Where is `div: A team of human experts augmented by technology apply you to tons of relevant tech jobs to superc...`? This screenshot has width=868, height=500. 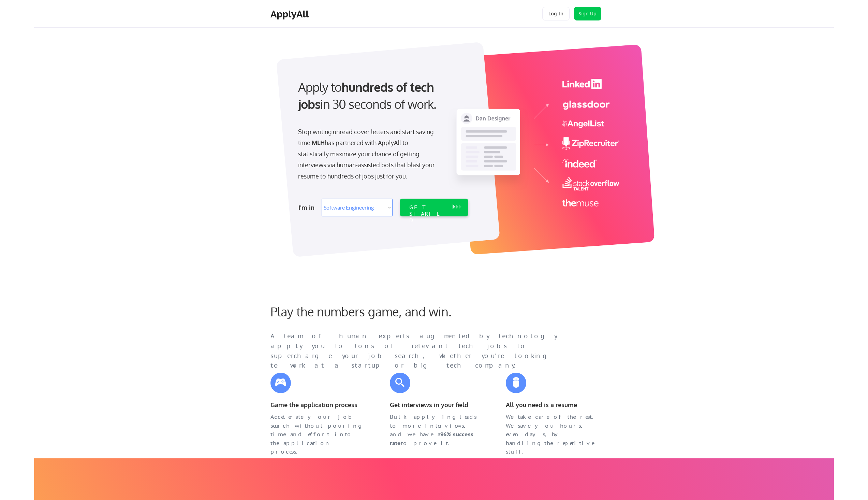 div: A team of human experts augmented by technology apply you to tons of relevant tech jobs to superc... is located at coordinates (421, 351).